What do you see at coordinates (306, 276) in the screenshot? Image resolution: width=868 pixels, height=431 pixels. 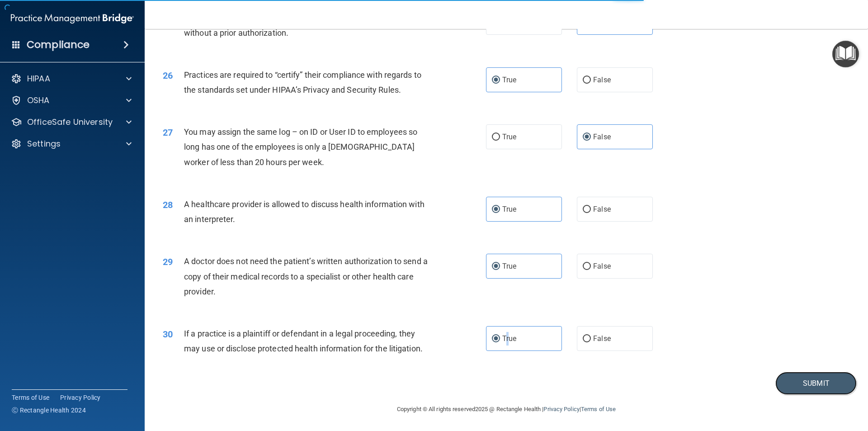 I see `span: A doctor does not need the patient’s written authorization to send a copy of their medical record...` at bounding box center [306, 276].